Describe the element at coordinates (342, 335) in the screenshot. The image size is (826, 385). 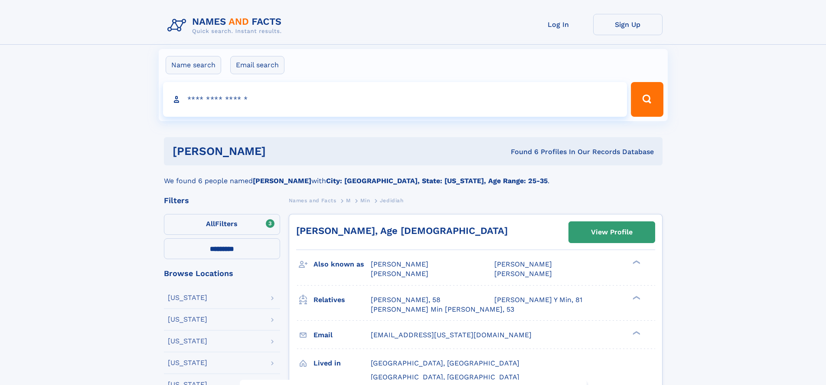
I see `h3: Email` at that location.